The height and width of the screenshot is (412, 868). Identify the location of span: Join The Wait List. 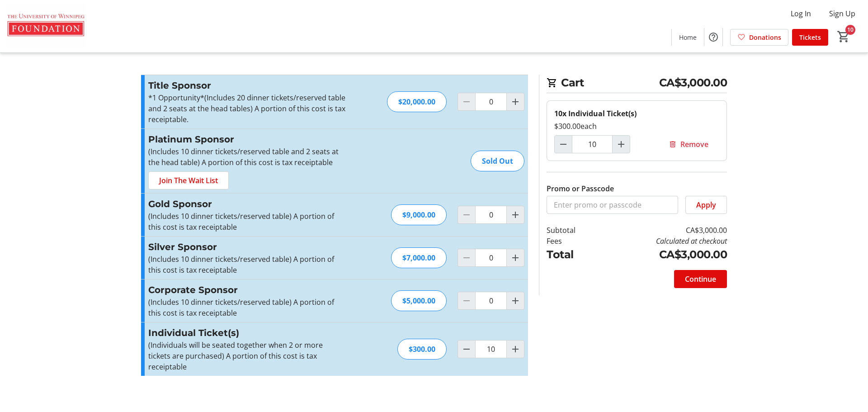
(188, 181).